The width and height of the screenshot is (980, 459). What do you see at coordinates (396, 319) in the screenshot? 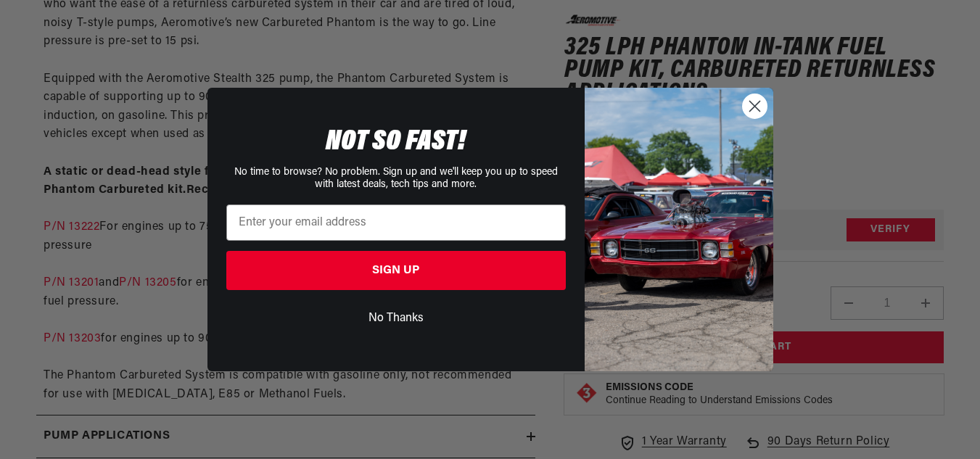
I see `button: No Thanks` at bounding box center [396, 319].